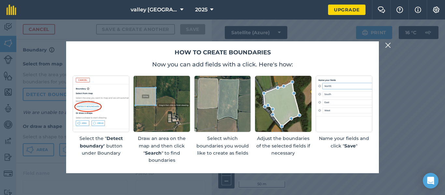 Image resolution: width=445 pixels, height=195 pixels. Describe the element at coordinates (418, 10) in the screenshot. I see `img: svg+xml;base64,PHN2ZyB4bWxucz0iaHR0cDovL3d3dy53My5vcmcvMjAwMC9zdmciIHdpZHRoPSIxNyIgaGVpZ2h0PSIxNy...` at that location.